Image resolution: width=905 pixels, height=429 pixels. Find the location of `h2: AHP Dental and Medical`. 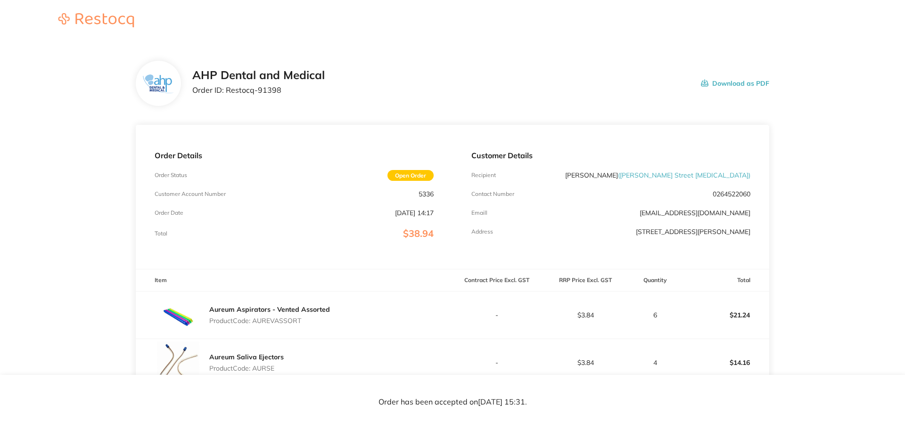

h2: AHP Dental and Medical is located at coordinates (258, 75).